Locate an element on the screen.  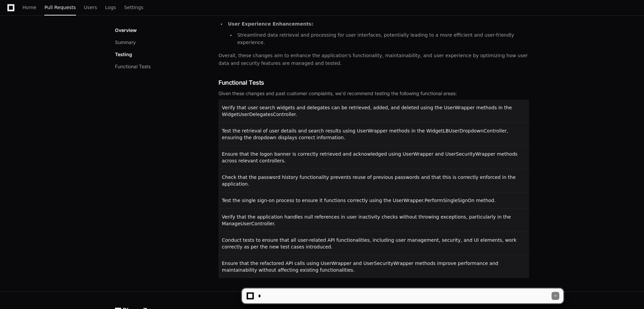
span: Conduct tests to ensure that all user-related API functionalities, including user management, sec... is located at coordinates (369, 243).